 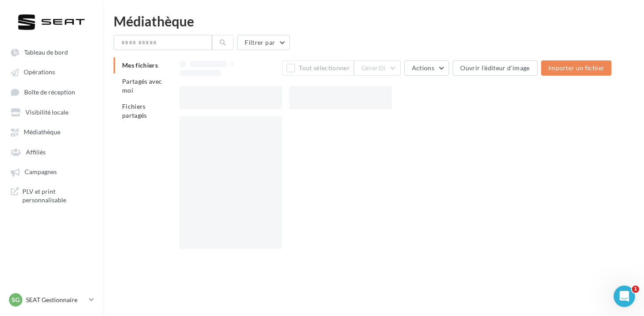 I want to click on a: PLV et print personnalisable, so click(x=52, y=196).